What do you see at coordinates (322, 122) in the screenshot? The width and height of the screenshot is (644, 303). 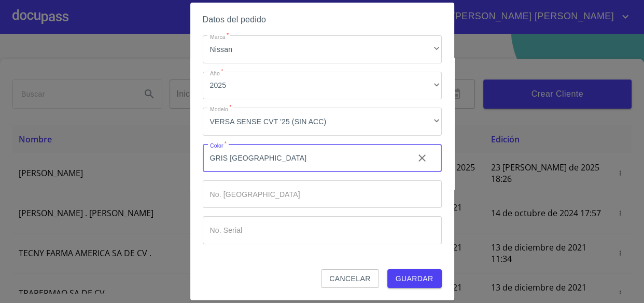 I see `div: VERSA SENSE CVT '25 (SIN ACC)` at bounding box center [322, 122].